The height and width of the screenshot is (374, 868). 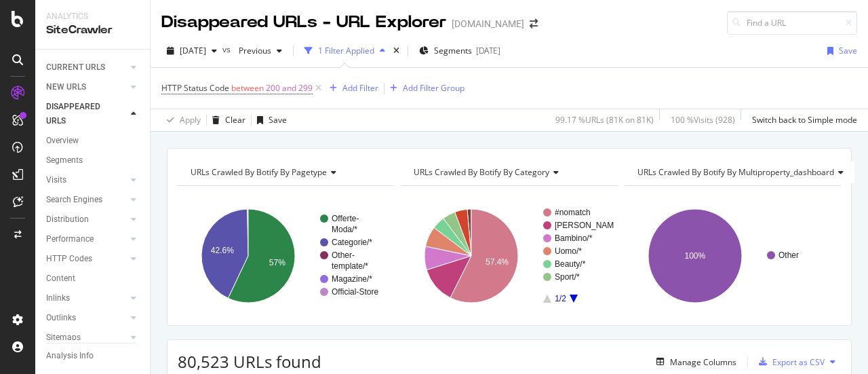 I want to click on div: Switch back to Simple mode, so click(x=804, y=120).